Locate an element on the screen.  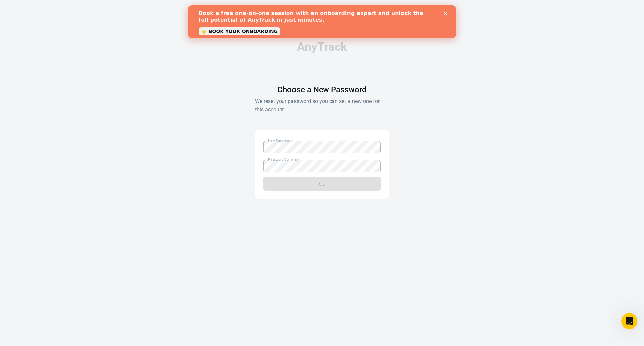
label: New Password is located at coordinates (281, 140).